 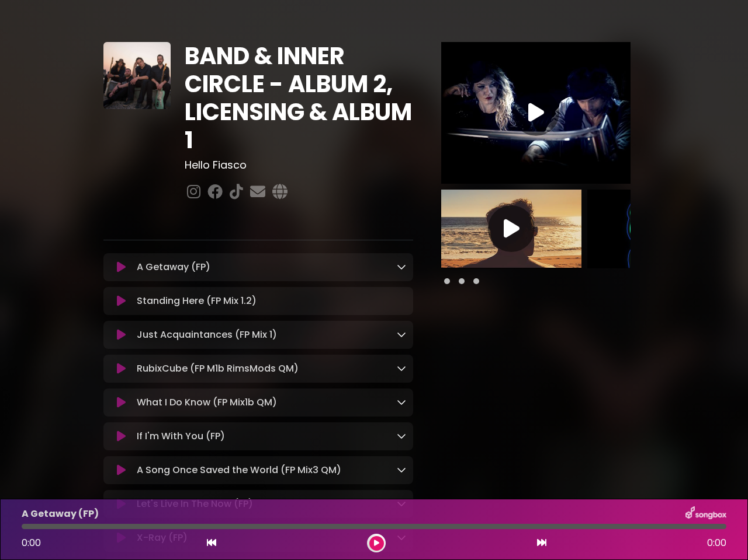 I want to click on p: Standing Here (FP Mix 1.2), so click(x=197, y=301).